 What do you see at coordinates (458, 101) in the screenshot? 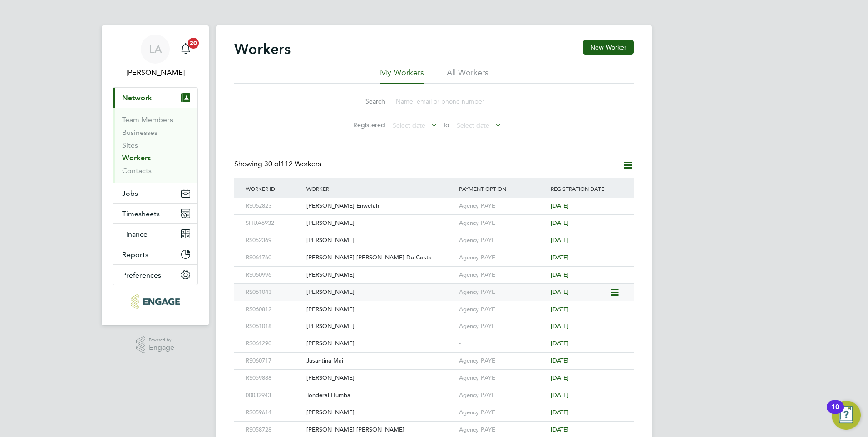
I see `input: Name, email or phone number` at bounding box center [458, 101].